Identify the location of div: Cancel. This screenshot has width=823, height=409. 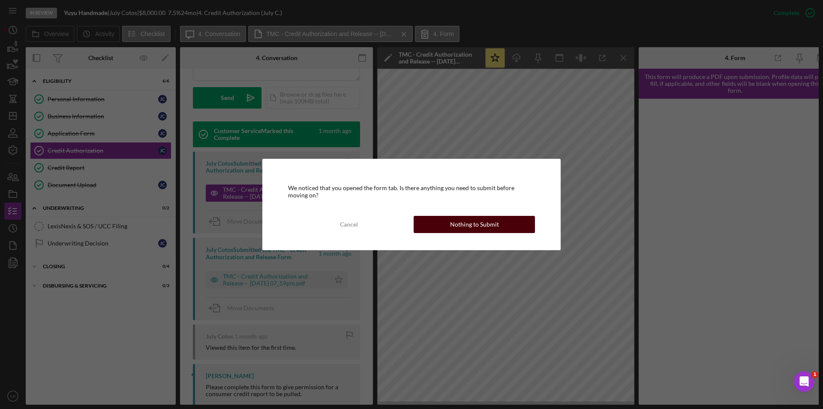
(349, 224).